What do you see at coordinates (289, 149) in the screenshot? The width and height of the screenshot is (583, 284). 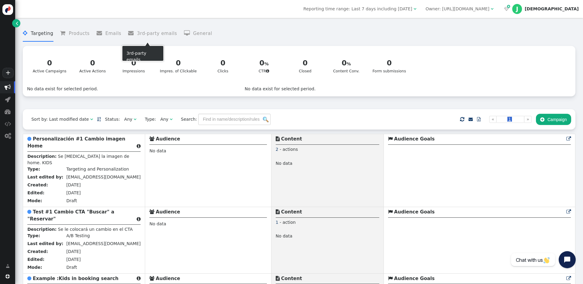 I see `span: - actions` at bounding box center [289, 149].